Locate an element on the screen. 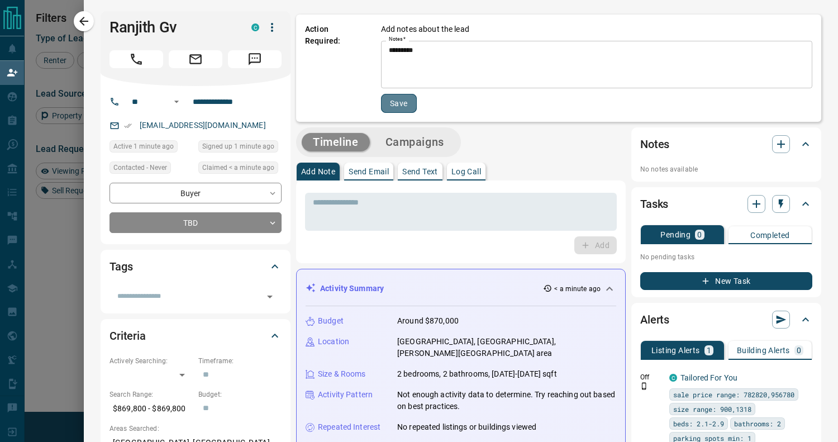 Image resolution: width=838 pixels, height=442 pixels. span: beds: 2.1-2.9 is located at coordinates (698, 423).